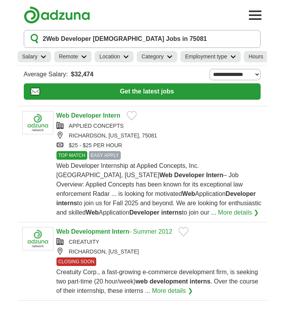  What do you see at coordinates (142, 92) in the screenshot?
I see `button: Get the latest jobs` at bounding box center [142, 92].